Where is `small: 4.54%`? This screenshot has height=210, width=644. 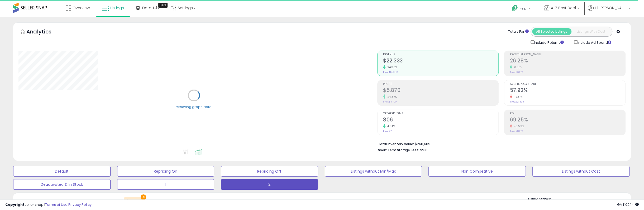 small: 4.54% is located at coordinates (391, 126).